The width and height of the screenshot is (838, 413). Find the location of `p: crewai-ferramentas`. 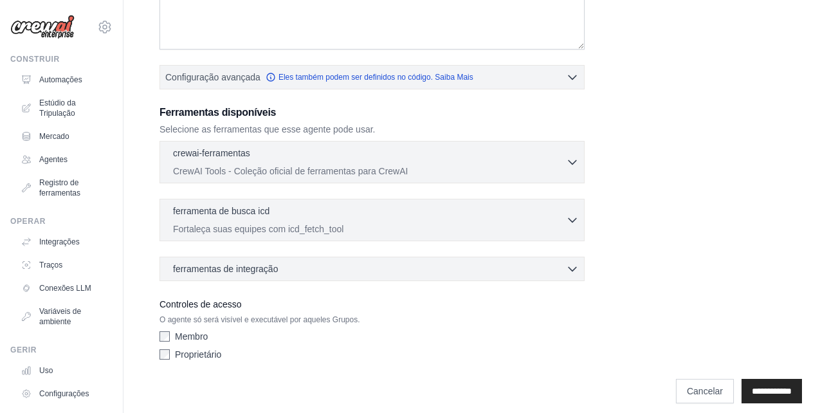

p: crewai-ferramentas is located at coordinates (211, 153).